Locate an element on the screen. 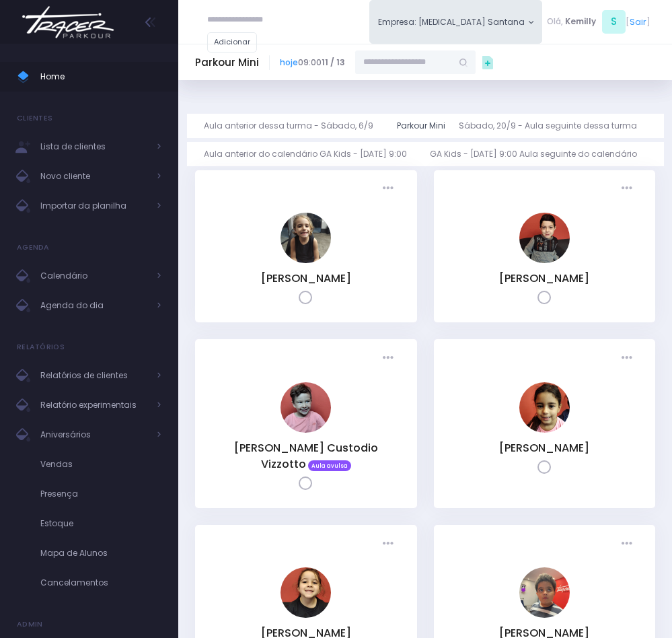 This screenshot has height=638, width=672. span: Importar da planilha is located at coordinates (94, 206).